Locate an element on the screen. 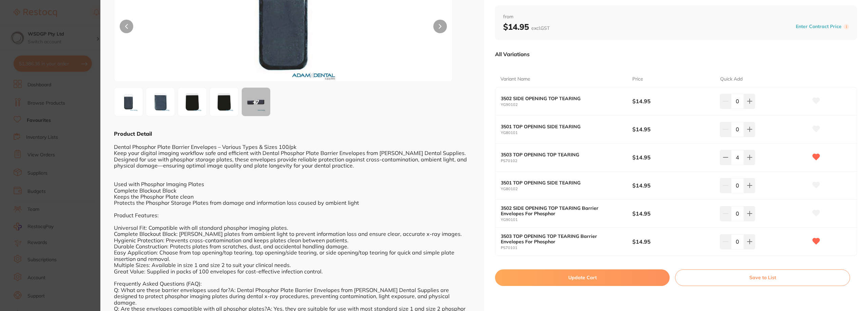 This screenshot has height=311, width=868. p: Variant Name is located at coordinates (515, 79).